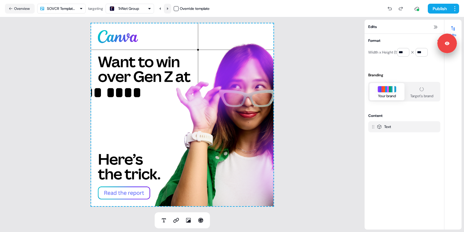  What do you see at coordinates (404, 75) in the screenshot?
I see `div: Branding` at bounding box center [404, 75].